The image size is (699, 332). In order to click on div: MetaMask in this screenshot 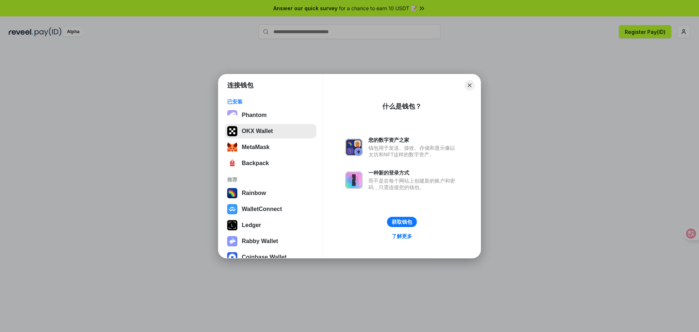, I will do `click(256, 147)`.